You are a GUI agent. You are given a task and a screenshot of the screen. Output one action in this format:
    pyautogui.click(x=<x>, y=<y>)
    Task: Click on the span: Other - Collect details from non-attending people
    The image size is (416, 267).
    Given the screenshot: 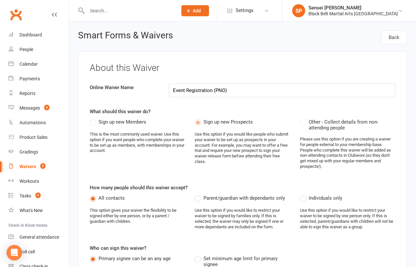 What is the action you would take?
    pyautogui.click(x=352, y=124)
    